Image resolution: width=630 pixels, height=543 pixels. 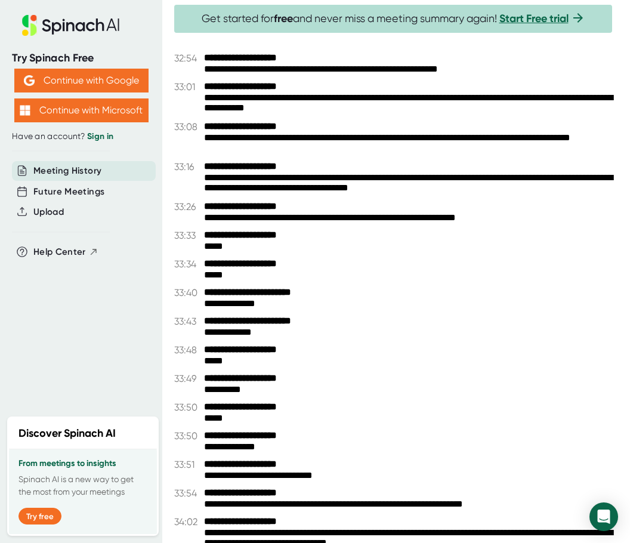 What do you see at coordinates (283, 18) in the screenshot?
I see `b: free` at bounding box center [283, 18].